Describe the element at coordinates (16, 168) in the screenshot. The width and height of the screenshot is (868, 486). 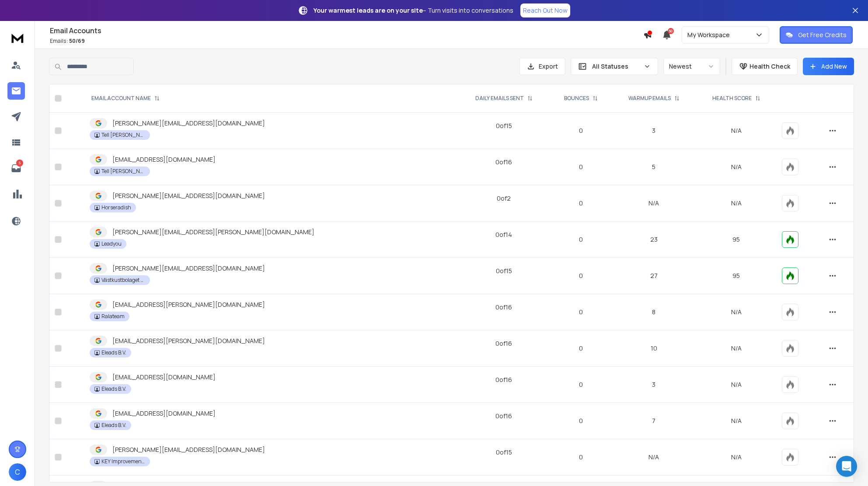
I see `a: 5` at that location.